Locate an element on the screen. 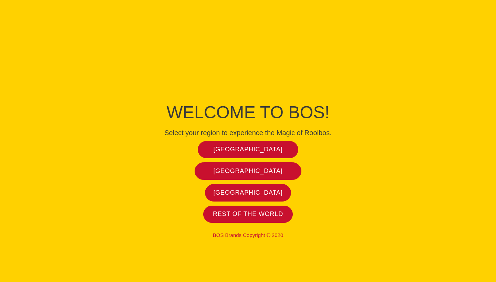 The image size is (496, 282). h4: Select your region to experience the Magic of Rooibos. is located at coordinates (248, 133).